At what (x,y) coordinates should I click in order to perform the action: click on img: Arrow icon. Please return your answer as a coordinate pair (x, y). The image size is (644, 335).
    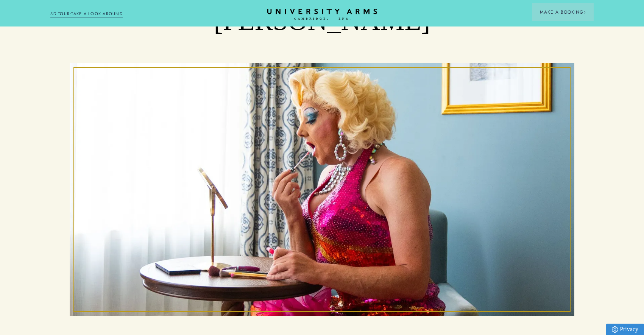
    Looking at the image, I should click on (585, 12).